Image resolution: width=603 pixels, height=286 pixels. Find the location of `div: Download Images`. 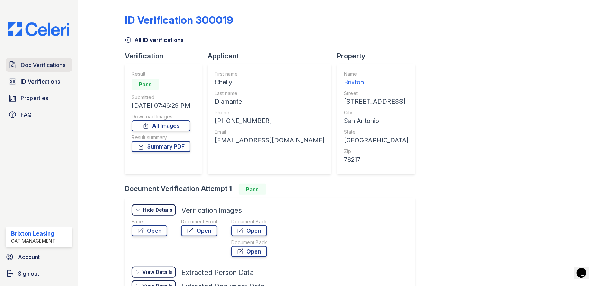

div: Download Images is located at coordinates (161, 117).